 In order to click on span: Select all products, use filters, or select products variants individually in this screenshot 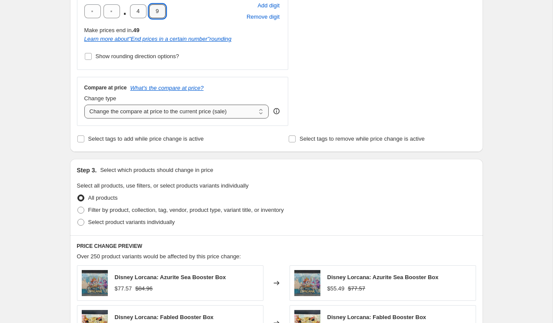, I will do `click(163, 186)`.